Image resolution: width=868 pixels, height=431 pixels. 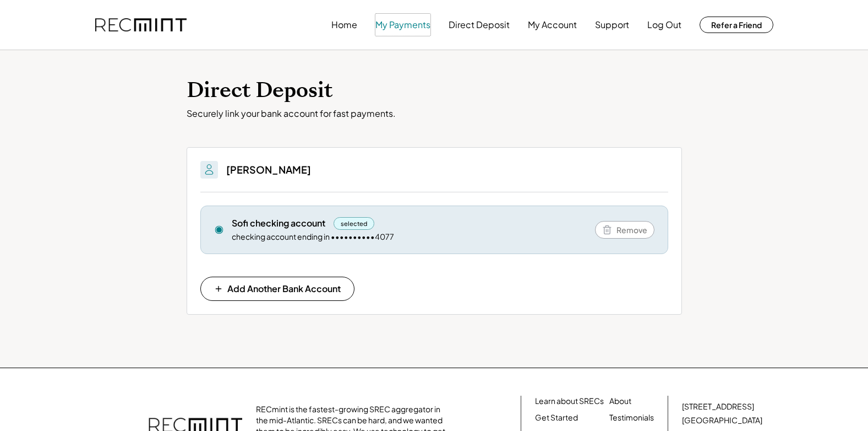 I want to click on div: checking account ending in ••••••••••4077, so click(x=312, y=237).